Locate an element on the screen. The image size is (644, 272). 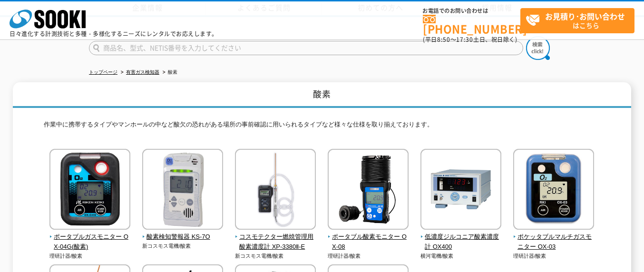
img: ポケッタブルマルチガスモニター OX-03 is located at coordinates (554, 190).